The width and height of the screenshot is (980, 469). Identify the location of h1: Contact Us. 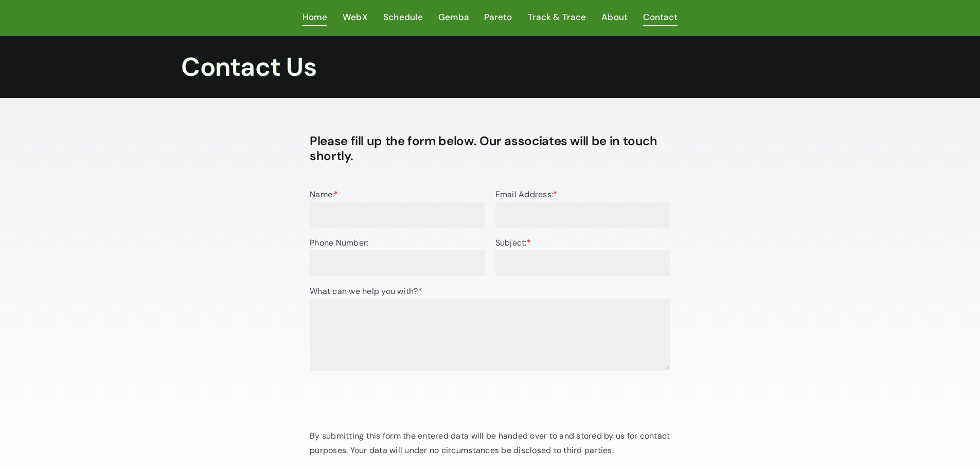
(490, 67).